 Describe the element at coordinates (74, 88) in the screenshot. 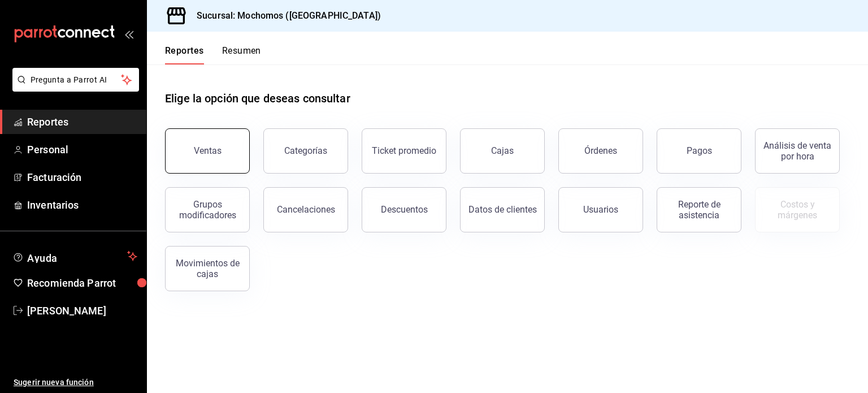

I see `a: Pregunta a Parrot AI` at that location.